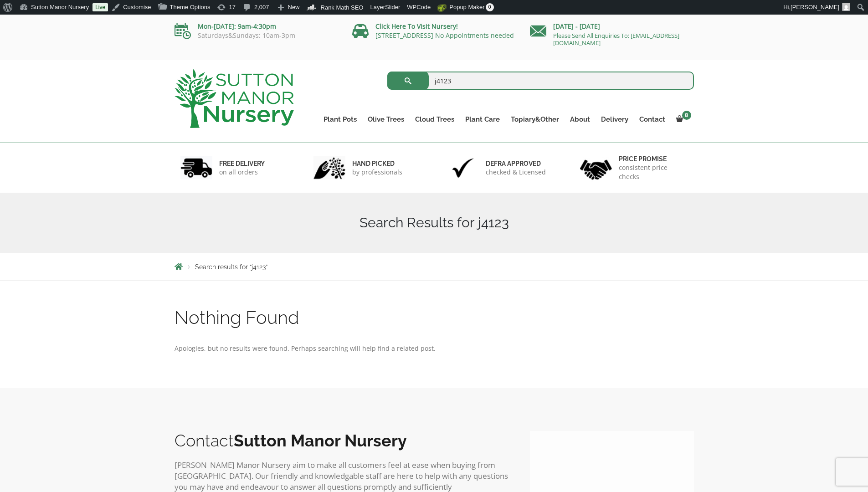 The width and height of the screenshot is (868, 492). What do you see at coordinates (516, 173) in the screenshot?
I see `p: checked & Licensed` at bounding box center [516, 173].